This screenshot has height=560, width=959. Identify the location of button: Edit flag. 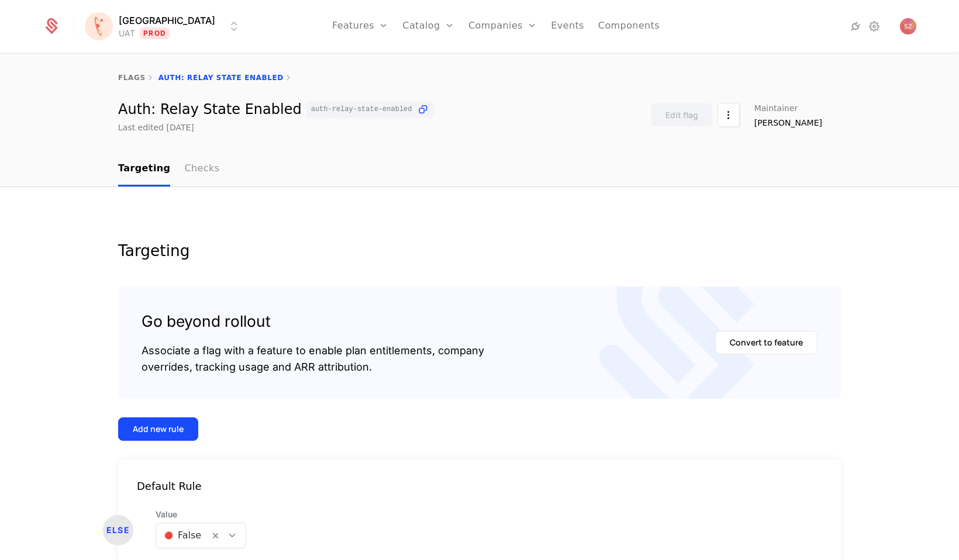
(682, 115).